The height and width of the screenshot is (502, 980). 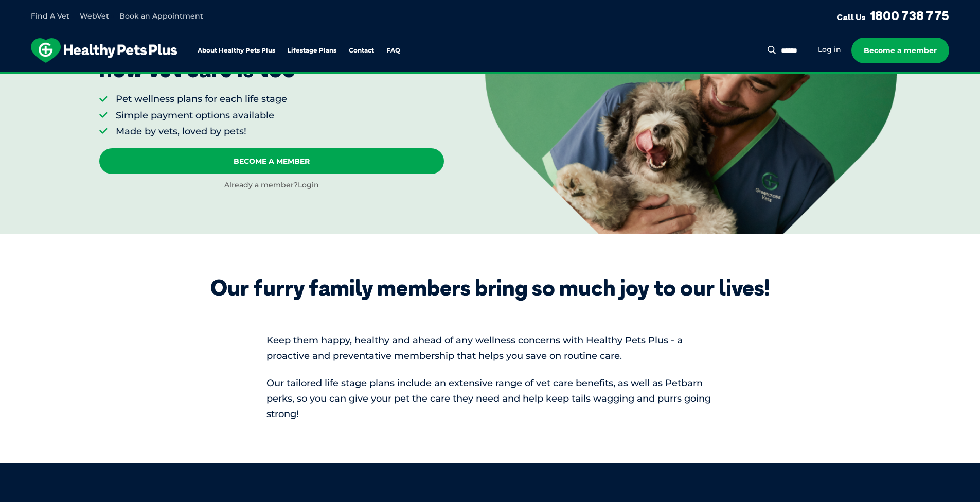 I want to click on a: Become A Member, so click(x=272, y=162).